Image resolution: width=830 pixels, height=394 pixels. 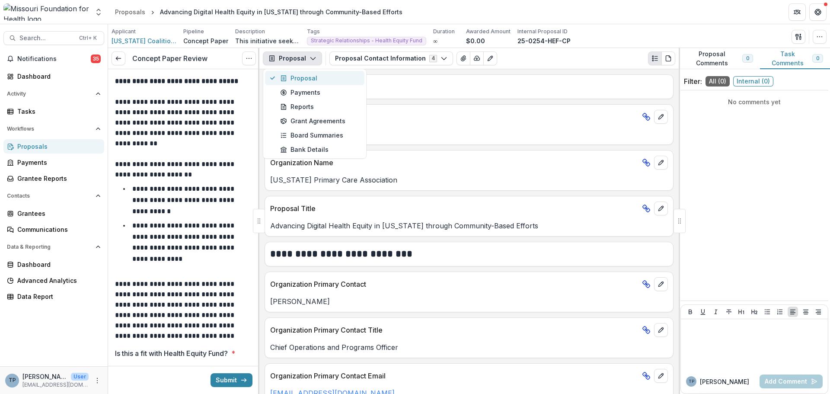 I want to click on div: Payments, so click(x=320, y=92).